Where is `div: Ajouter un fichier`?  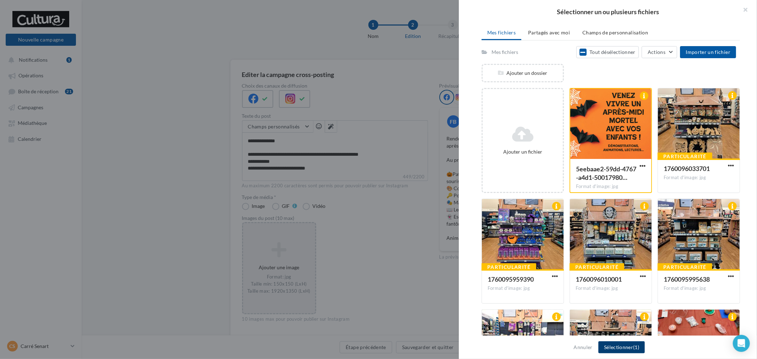
div: Ajouter un fichier is located at coordinates (523, 152).